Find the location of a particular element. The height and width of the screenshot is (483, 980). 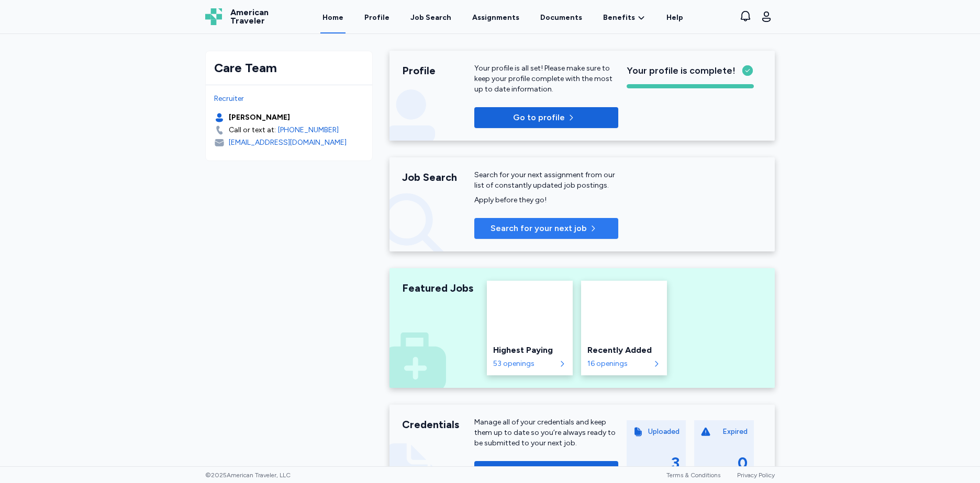

a: Highest PayingHighest Paying53 openings is located at coordinates (530, 328).